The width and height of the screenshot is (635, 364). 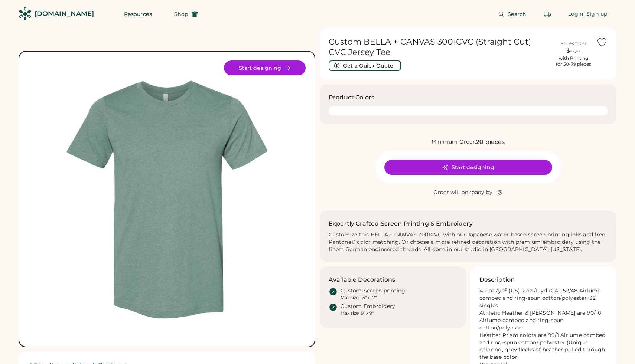 What do you see at coordinates (167, 199) in the screenshot?
I see `div: 3001CVC Style Image` at bounding box center [167, 199].